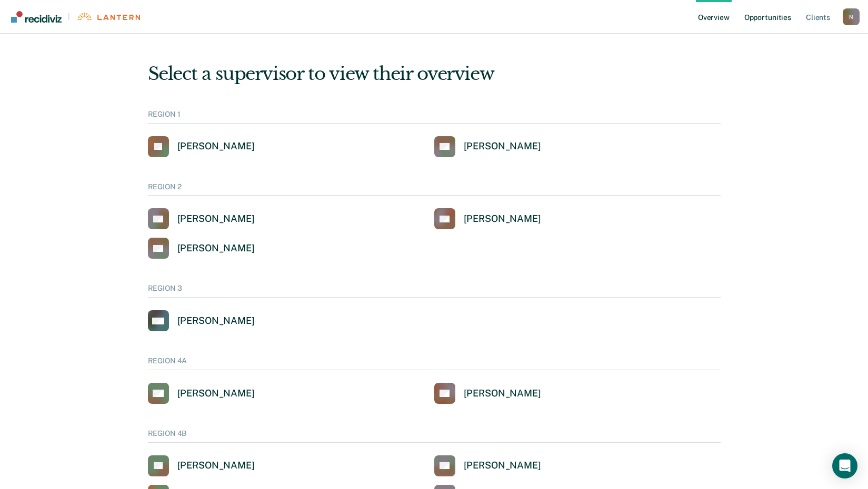 Image resolution: width=868 pixels, height=489 pixels. I want to click on img: Lantern, so click(108, 17).